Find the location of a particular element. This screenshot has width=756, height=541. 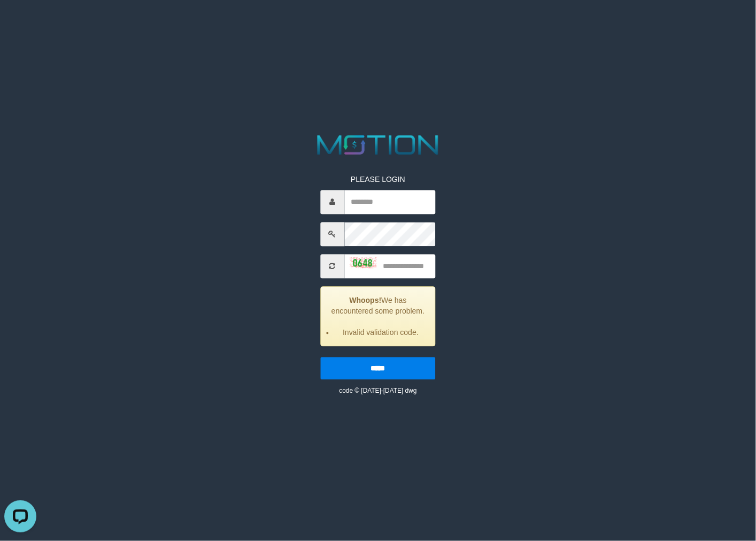

strong: Whoops! is located at coordinates (365, 300).